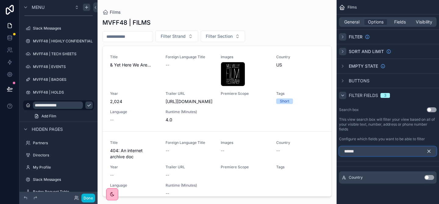  I want to click on span: Country, so click(356, 177).